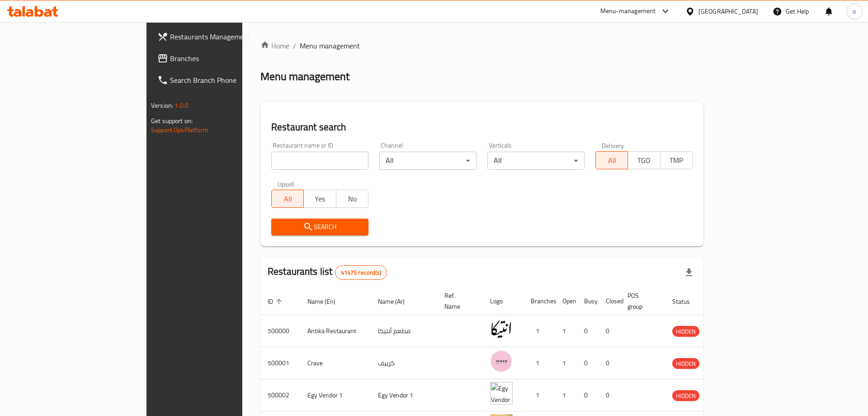  I want to click on span: Ref. Name, so click(458, 301).